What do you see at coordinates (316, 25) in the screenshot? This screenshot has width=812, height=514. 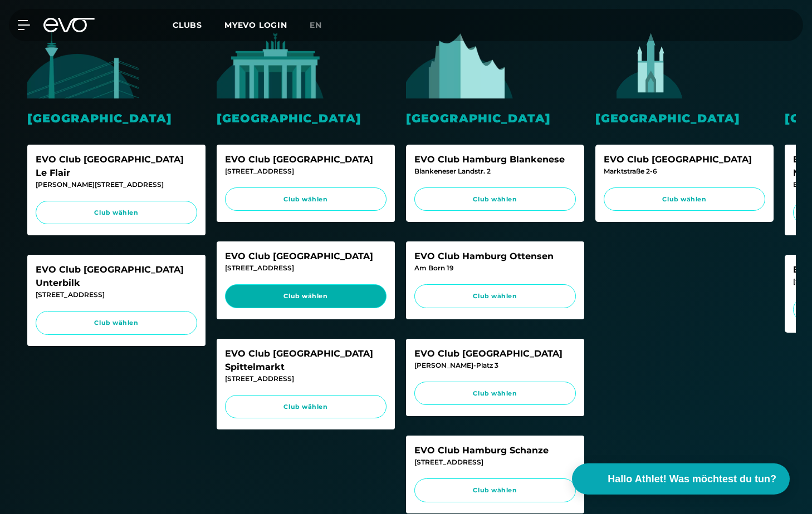 I see `span: en` at bounding box center [316, 25].